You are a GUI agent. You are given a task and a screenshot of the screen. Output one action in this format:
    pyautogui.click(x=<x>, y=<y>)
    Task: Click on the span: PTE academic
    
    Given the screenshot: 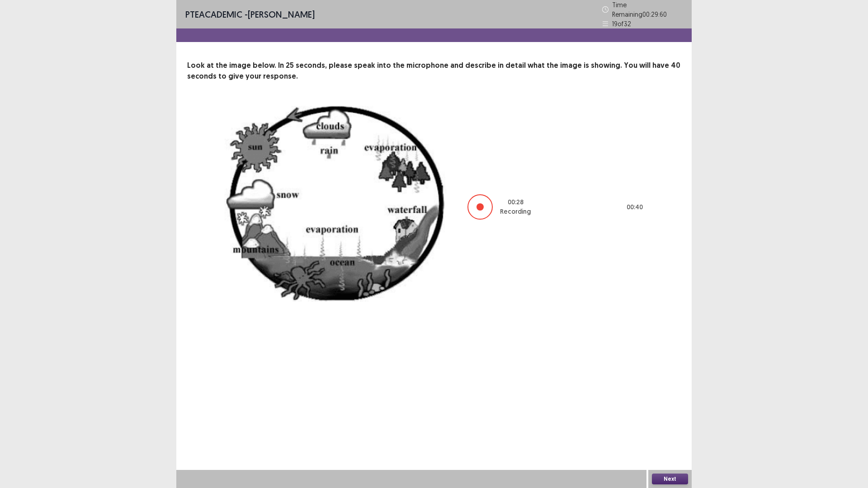 What is the action you would take?
    pyautogui.click(x=213, y=14)
    